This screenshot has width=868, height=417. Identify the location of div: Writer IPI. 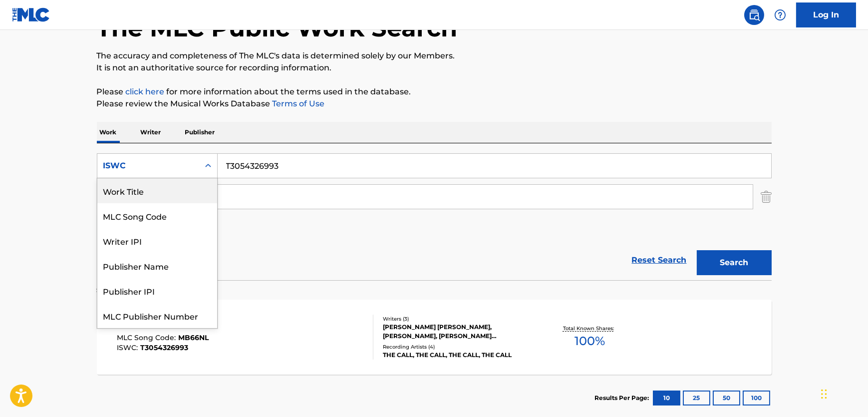
(157, 241).